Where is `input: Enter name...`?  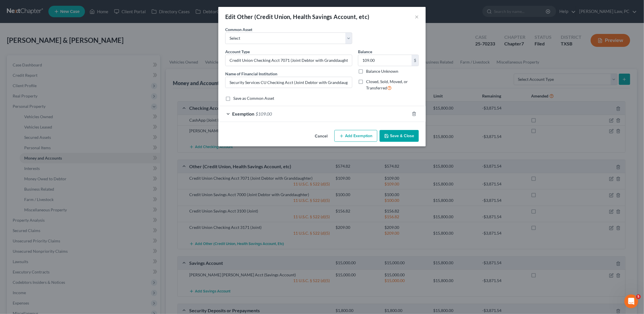
input: Enter name... is located at coordinates (289, 83).